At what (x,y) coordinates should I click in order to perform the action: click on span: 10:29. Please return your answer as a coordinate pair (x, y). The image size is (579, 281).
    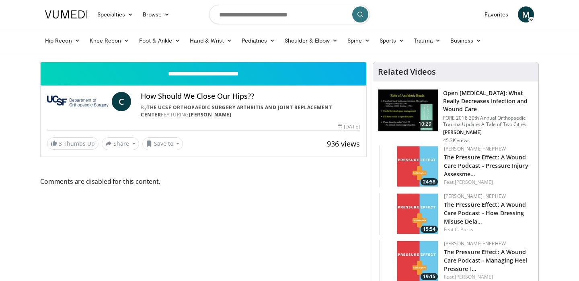
    Looking at the image, I should click on (425, 124).